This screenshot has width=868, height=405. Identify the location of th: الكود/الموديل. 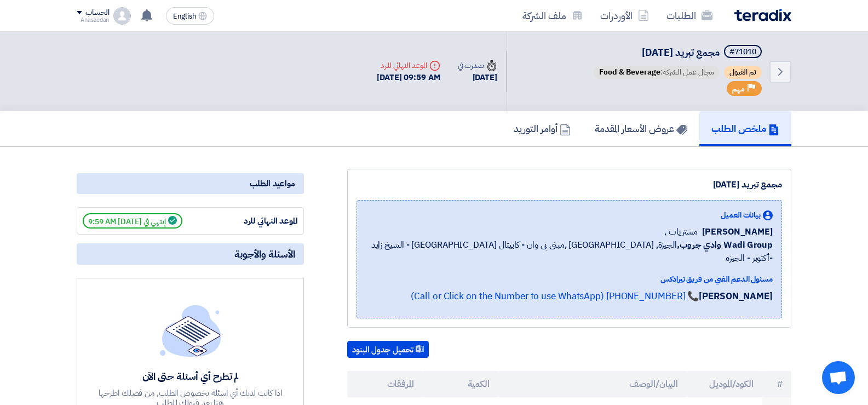
(725, 384).